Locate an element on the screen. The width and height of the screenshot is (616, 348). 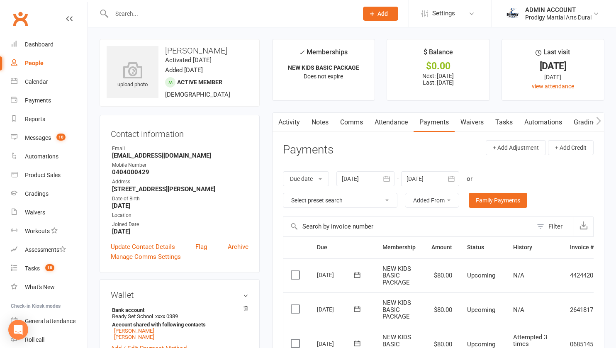
span: Active member is located at coordinates (200, 82).